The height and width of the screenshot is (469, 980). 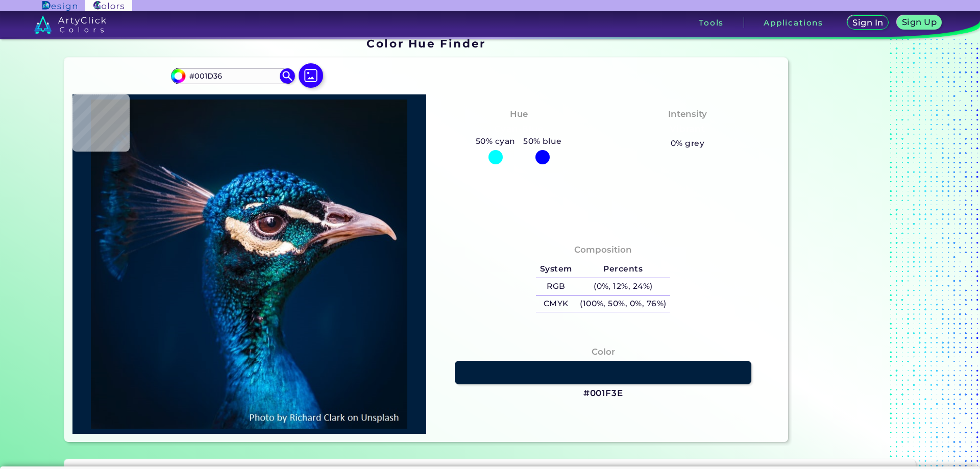 I want to click on h3: Applications, so click(x=793, y=22).